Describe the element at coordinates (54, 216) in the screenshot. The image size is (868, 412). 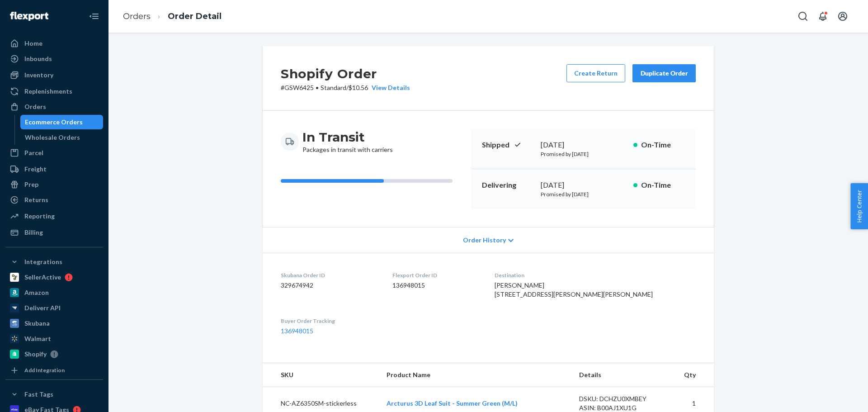
I see `a: Reporting` at that location.